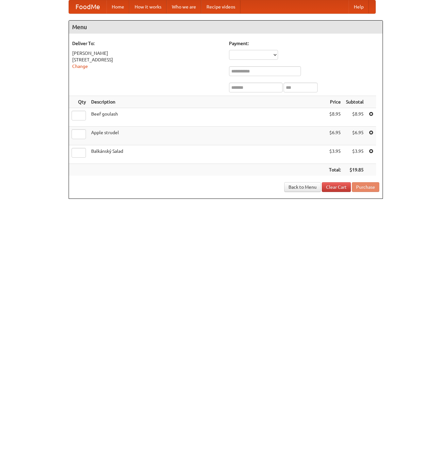  I want to click on button: Purchase, so click(366, 187).